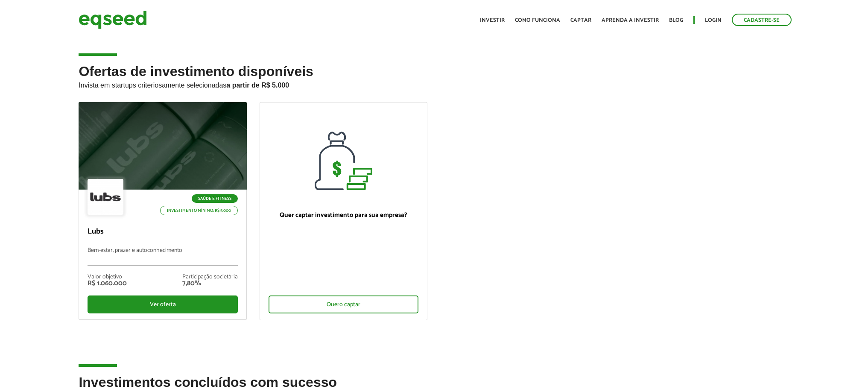 The width and height of the screenshot is (868, 389). Describe the element at coordinates (344, 211) in the screenshot. I see `a: Quer captar investimento para sua empresa? Quero captar` at that location.